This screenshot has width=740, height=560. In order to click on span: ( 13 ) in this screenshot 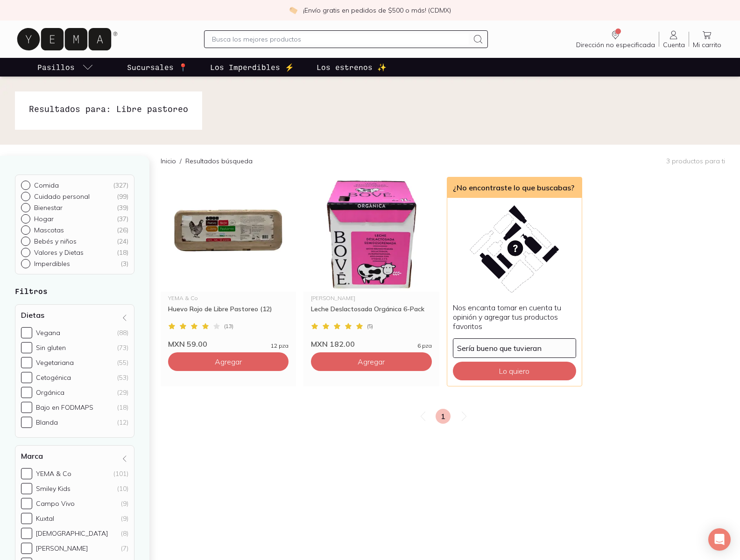, I will do `click(228, 326)`.